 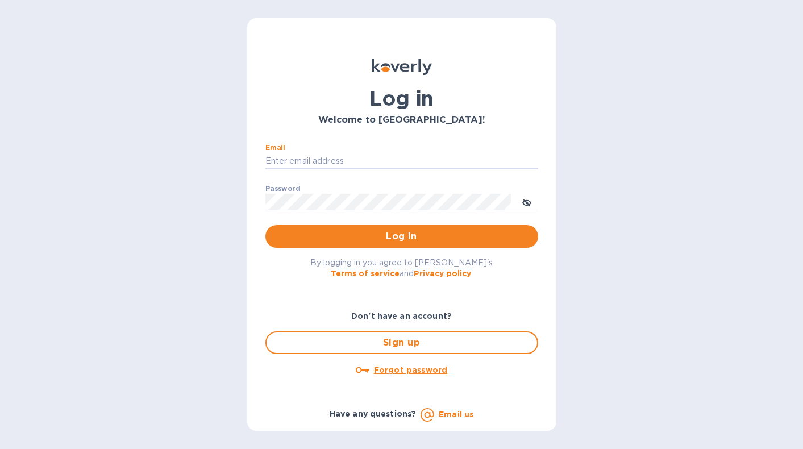 I want to click on b: Don't have an account?, so click(x=401, y=316).